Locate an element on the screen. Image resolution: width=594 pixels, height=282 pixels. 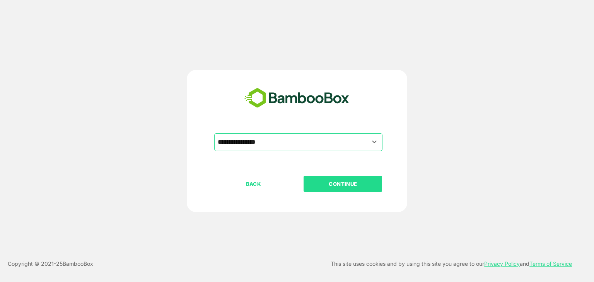
button: Open is located at coordinates (374, 142).